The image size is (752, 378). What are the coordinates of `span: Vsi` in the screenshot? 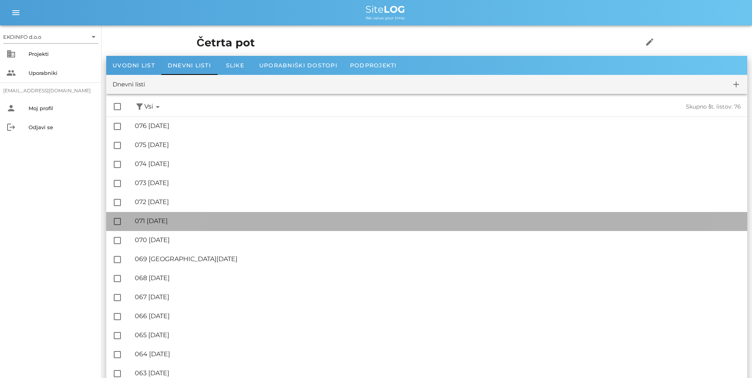 It's located at (153, 107).